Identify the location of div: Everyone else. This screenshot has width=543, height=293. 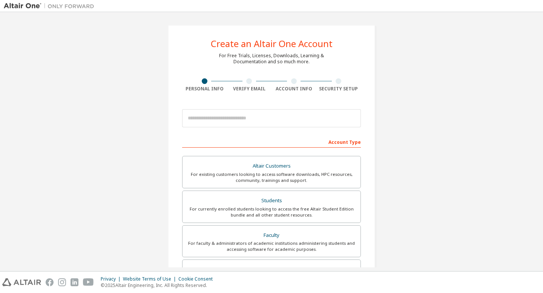
(272, 270).